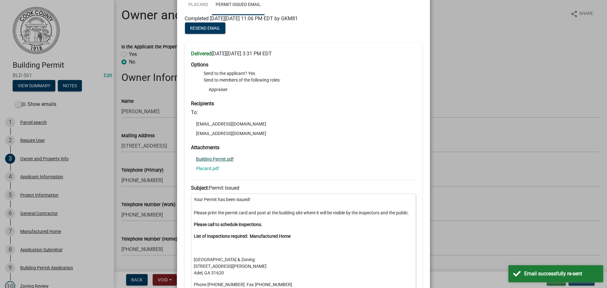 The width and height of the screenshot is (607, 288). Describe the element at coordinates (310, 73) in the screenshot. I see `li: Send to the applicant? Yes` at that location.